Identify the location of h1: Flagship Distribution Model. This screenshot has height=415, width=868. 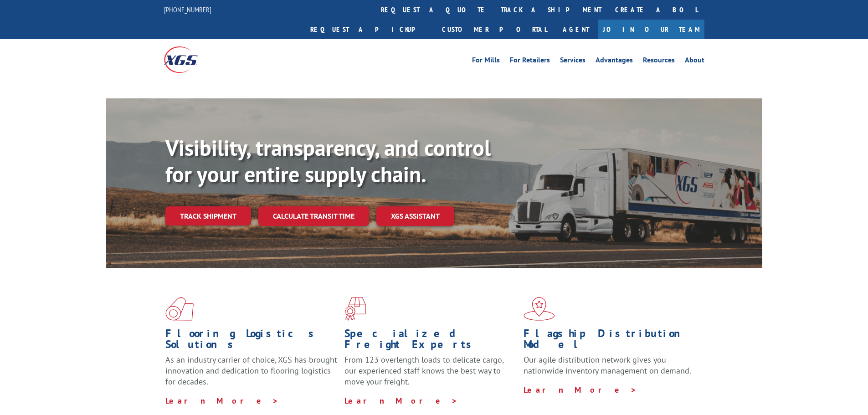
(610, 341).